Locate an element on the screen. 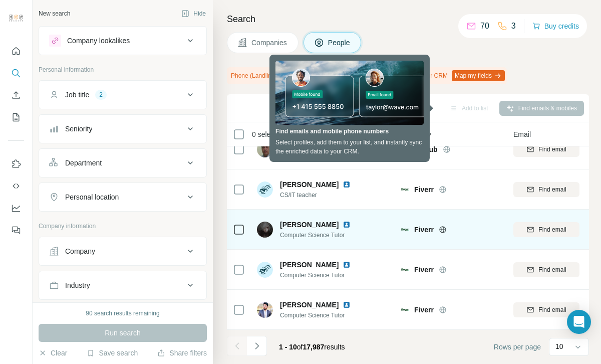  span: 17,987 is located at coordinates (313, 347).